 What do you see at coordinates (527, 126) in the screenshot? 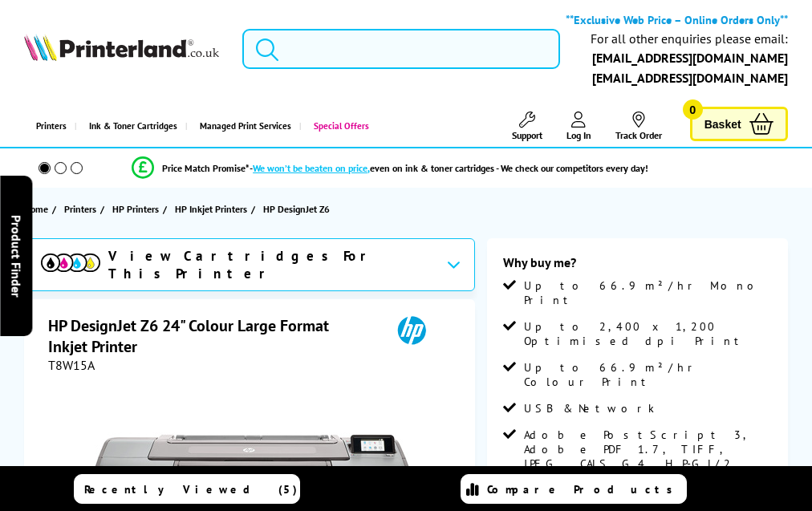
I see `a: Support` at bounding box center [527, 126].